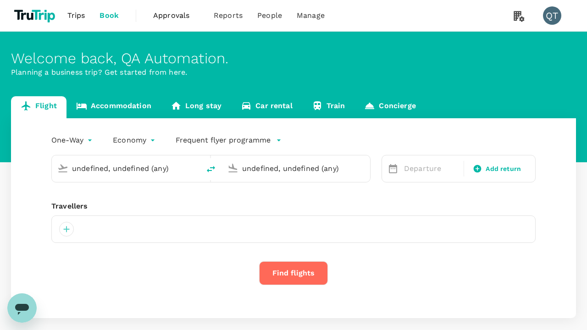 The image size is (587, 330). Describe the element at coordinates (73, 140) in the screenshot. I see `div: One-Way` at that location.